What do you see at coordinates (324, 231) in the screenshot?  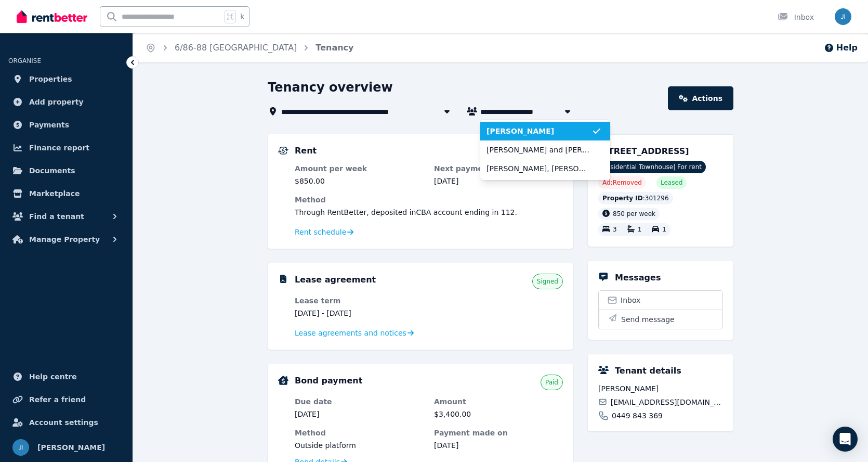 I see `a: Rent schedule` at bounding box center [324, 231].